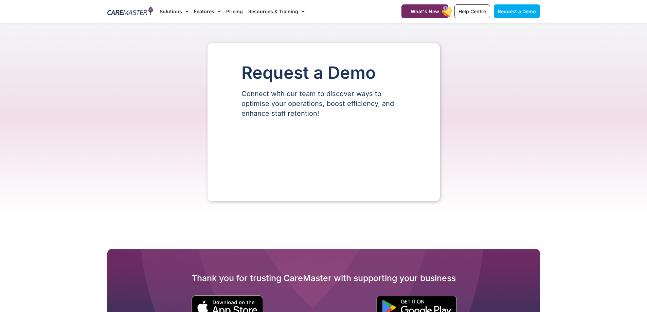 Image resolution: width=647 pixels, height=312 pixels. What do you see at coordinates (472, 11) in the screenshot?
I see `span: Help Centre` at bounding box center [472, 11].